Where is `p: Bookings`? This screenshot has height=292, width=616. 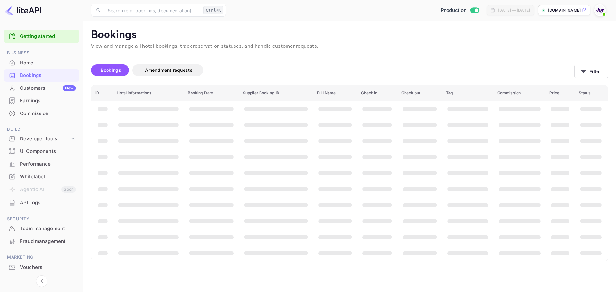 p: Bookings is located at coordinates (350, 35).